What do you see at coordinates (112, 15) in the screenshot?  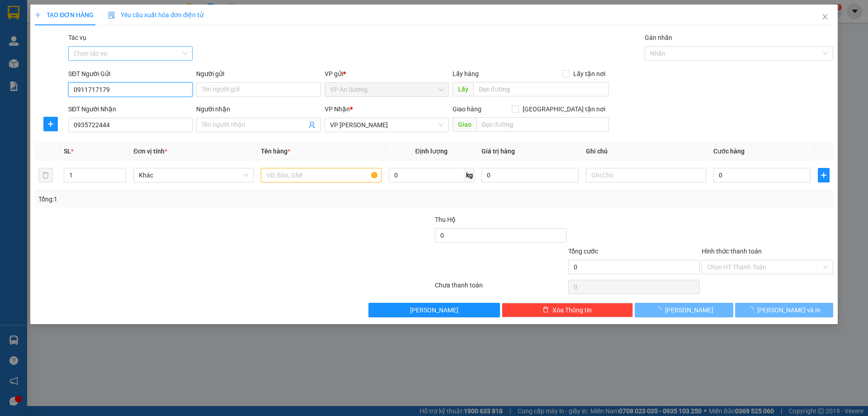 I see `img: icon` at bounding box center [112, 15].